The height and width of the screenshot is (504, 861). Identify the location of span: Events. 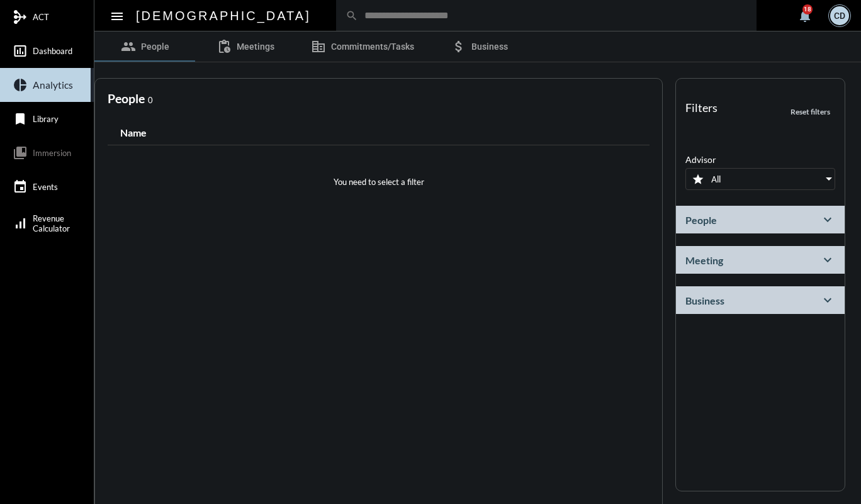
(45, 187).